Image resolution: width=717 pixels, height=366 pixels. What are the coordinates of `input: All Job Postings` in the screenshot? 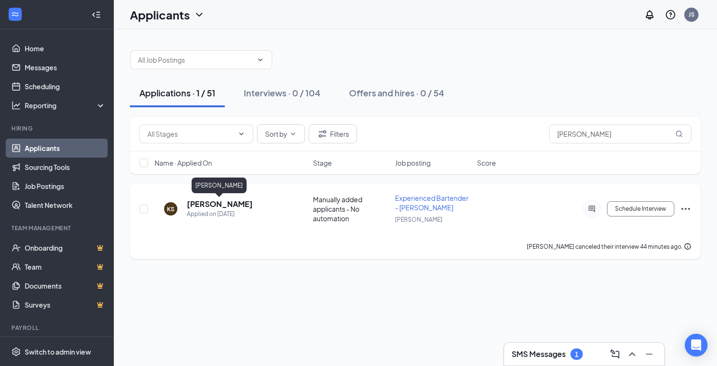 It's located at (195, 60).